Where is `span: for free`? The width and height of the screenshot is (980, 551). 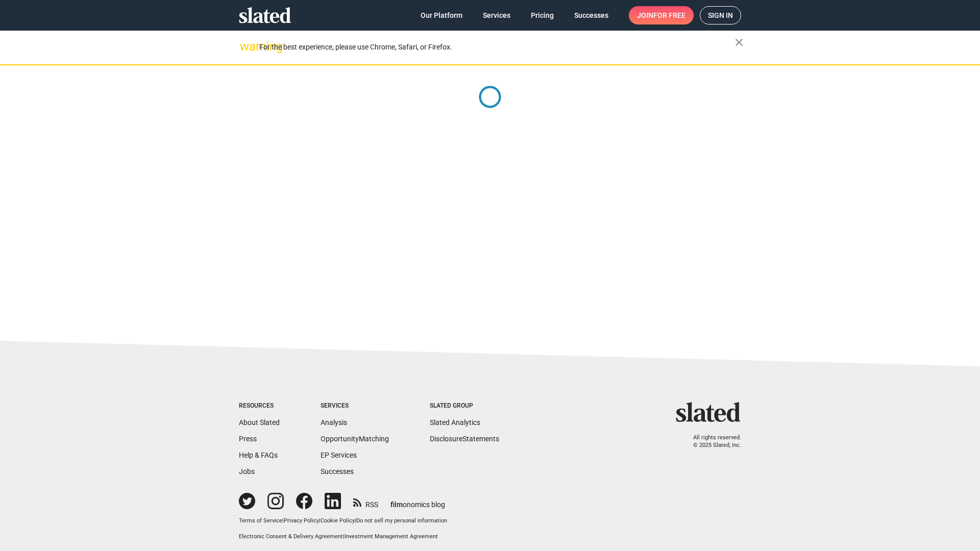
span: for free is located at coordinates (669, 16).